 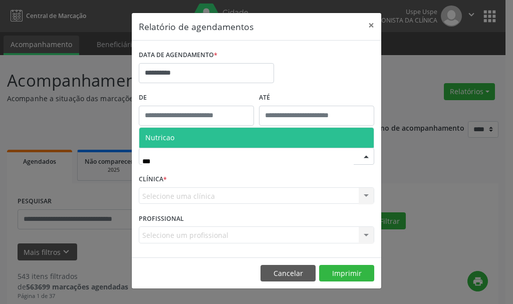 What do you see at coordinates (288, 273) in the screenshot?
I see `button: Cancelar` at bounding box center [288, 273].